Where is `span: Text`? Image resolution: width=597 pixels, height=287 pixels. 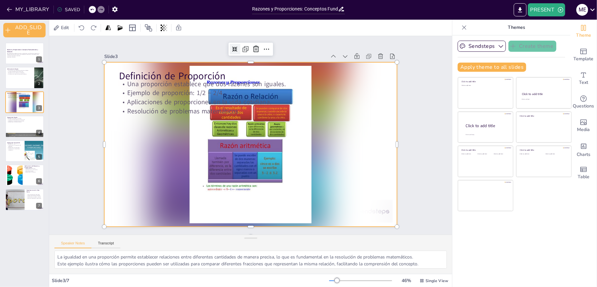 span: Text is located at coordinates (583, 83).